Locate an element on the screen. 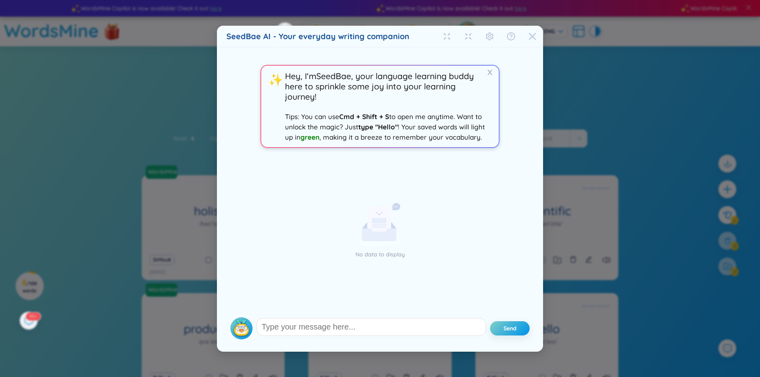 The height and width of the screenshot is (377, 760). span: green is located at coordinates (310, 137).